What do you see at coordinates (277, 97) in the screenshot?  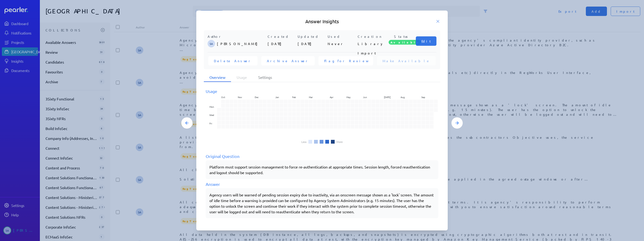 I see `text: Jan` at bounding box center [277, 97].